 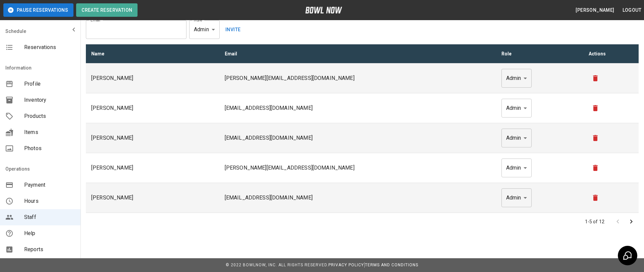 What do you see at coordinates (346, 264) in the screenshot?
I see `a: Privacy Policy` at bounding box center [346, 264].